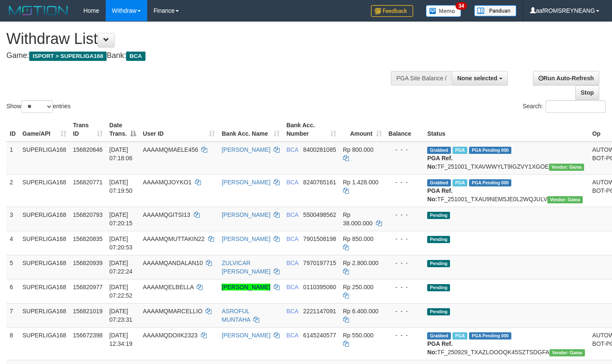 The width and height of the screenshot is (612, 364). Describe the element at coordinates (506, 190) in the screenshot. I see `td: TF_251001_TXAU9NEM5JE0L2WQJULV` at that location.